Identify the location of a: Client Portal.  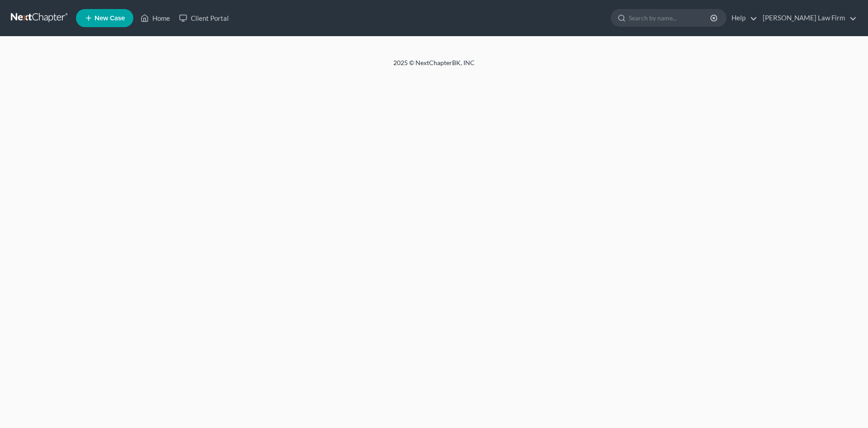
(204, 18).